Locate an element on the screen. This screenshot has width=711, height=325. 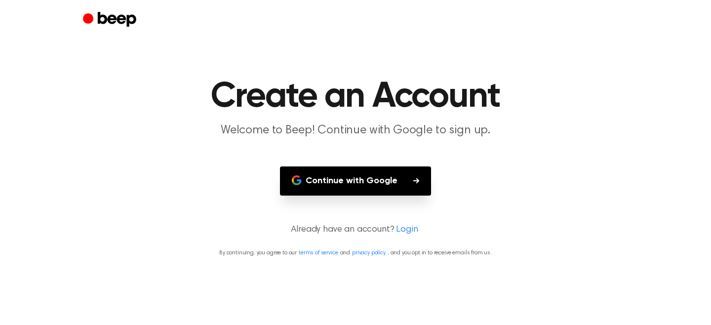
a: privacy policy is located at coordinates (369, 253).